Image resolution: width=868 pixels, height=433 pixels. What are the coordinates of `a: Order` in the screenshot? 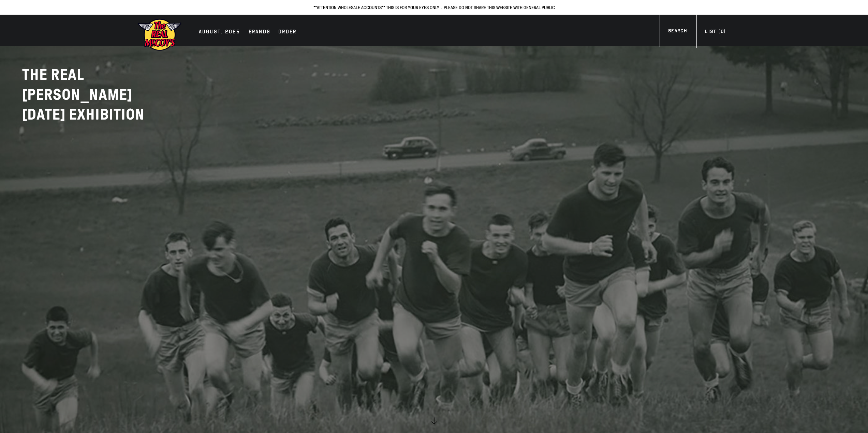 It's located at (287, 32).